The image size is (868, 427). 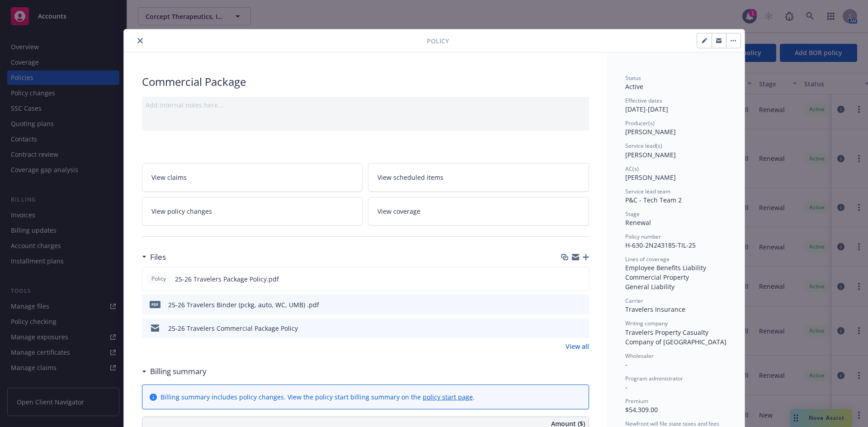 What do you see at coordinates (244, 304) in the screenshot?
I see `div: 25-26 Travelers Binder (pckg, auto, WC, UMB) .pdf` at bounding box center [244, 304].